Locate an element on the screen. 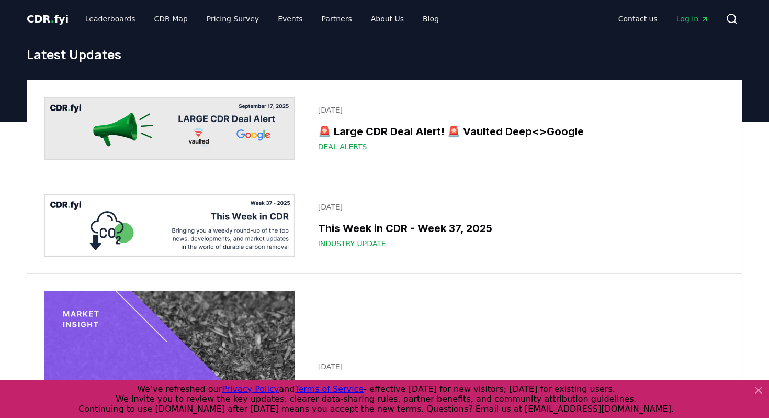  a: Leaderboards is located at coordinates (110, 19).